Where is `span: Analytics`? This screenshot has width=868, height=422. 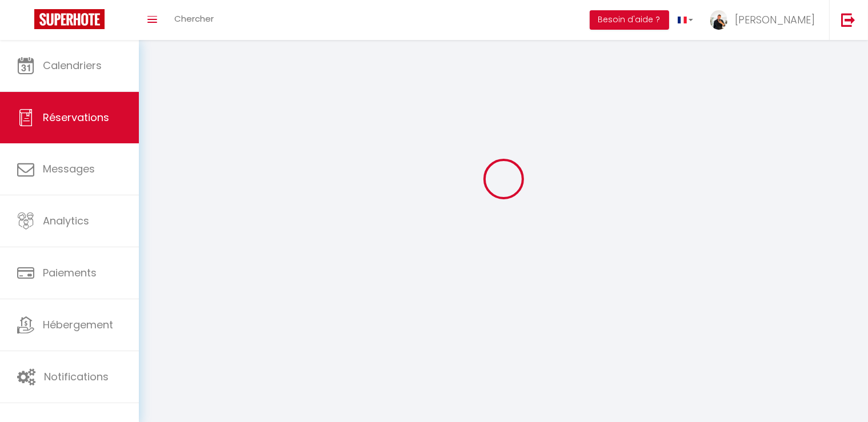
span: Analytics is located at coordinates (66, 220).